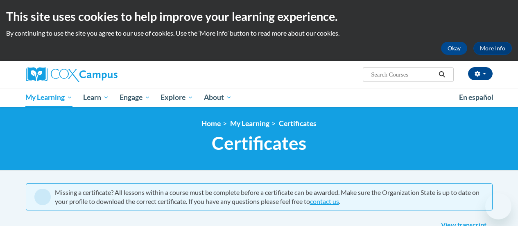 The width and height of the screenshot is (518, 226). I want to click on a: Learn, so click(96, 98).